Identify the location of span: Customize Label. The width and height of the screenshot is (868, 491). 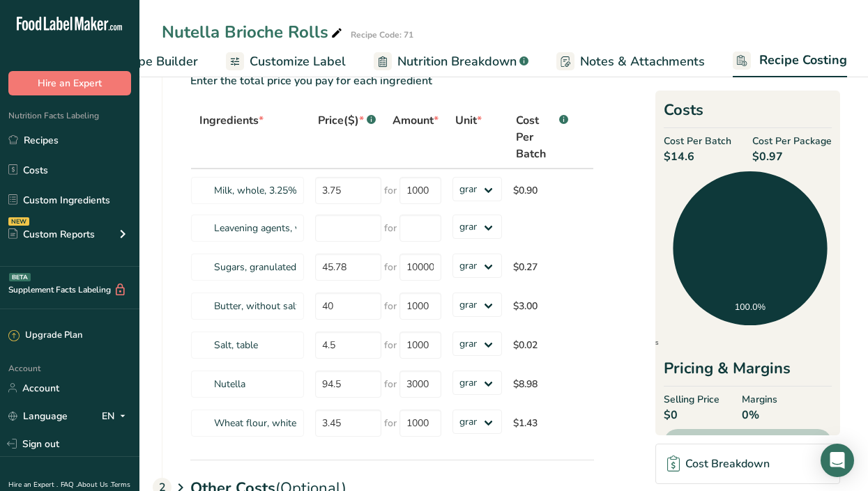
(297, 61).